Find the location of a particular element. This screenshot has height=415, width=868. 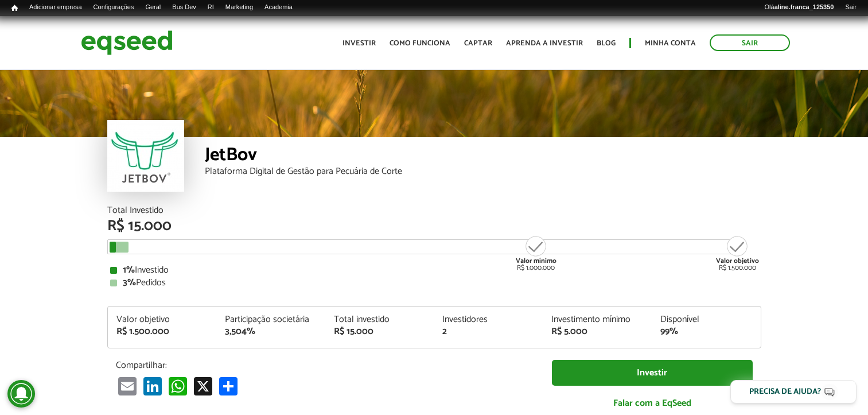

a: LinkedIn is located at coordinates (153, 386).